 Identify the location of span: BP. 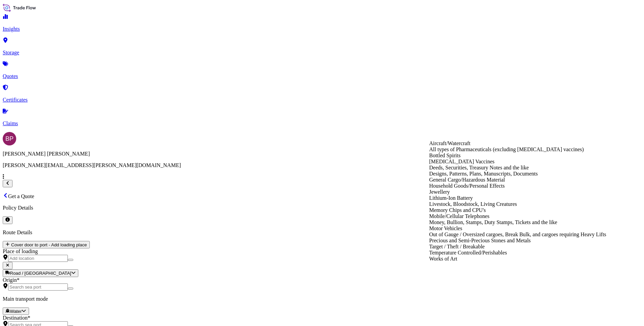
(10, 139).